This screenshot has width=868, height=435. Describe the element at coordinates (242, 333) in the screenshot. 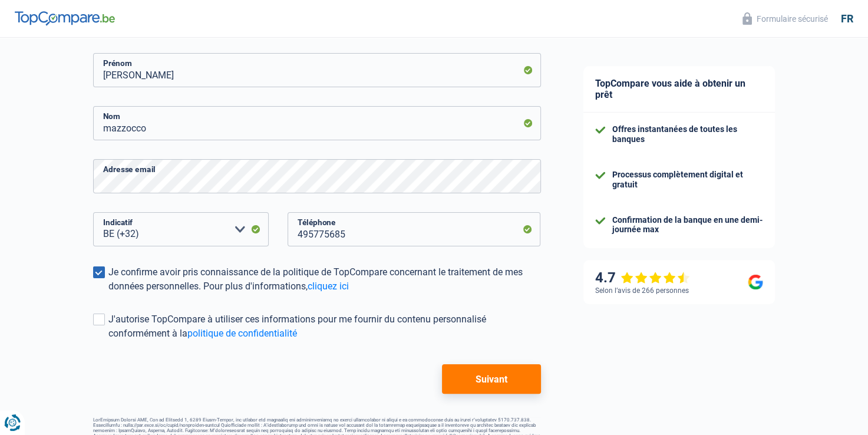

I see `a: politique de confidentialité` at that location.